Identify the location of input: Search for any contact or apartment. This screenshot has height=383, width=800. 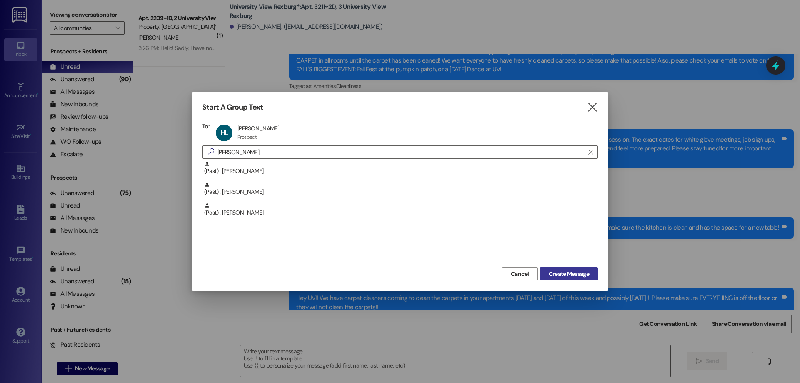
(401, 152).